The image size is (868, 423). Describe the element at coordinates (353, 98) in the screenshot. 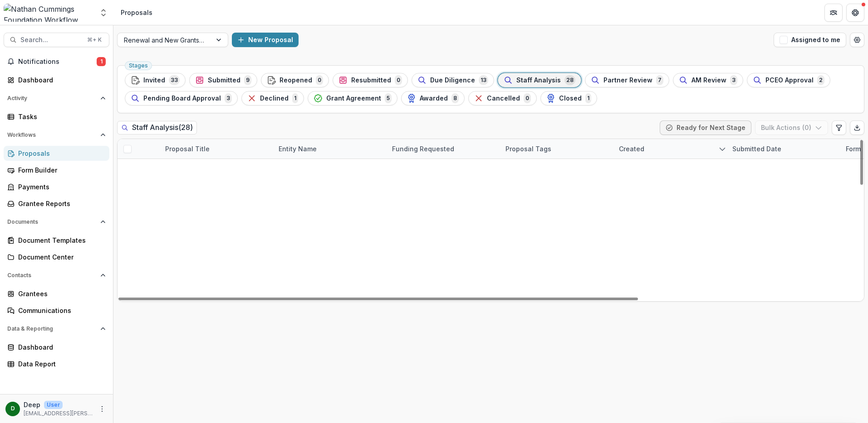

I see `button: Grant Agreement5` at that location.